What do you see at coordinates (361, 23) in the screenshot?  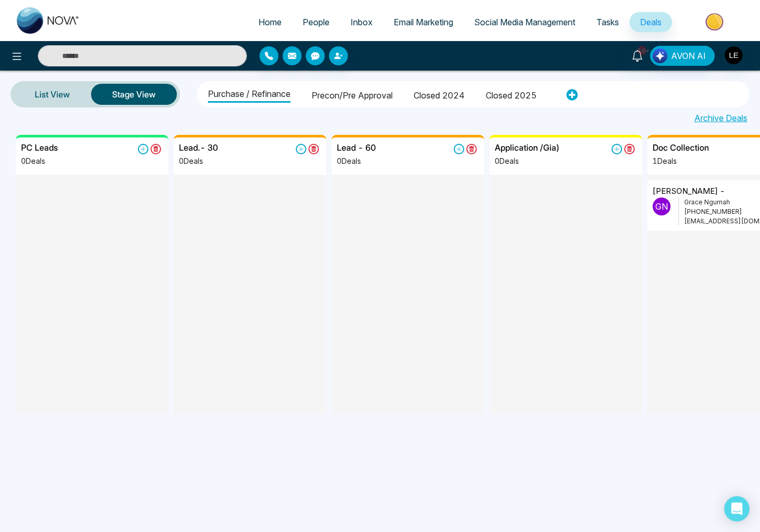 I see `a: Inbox` at bounding box center [361, 23].